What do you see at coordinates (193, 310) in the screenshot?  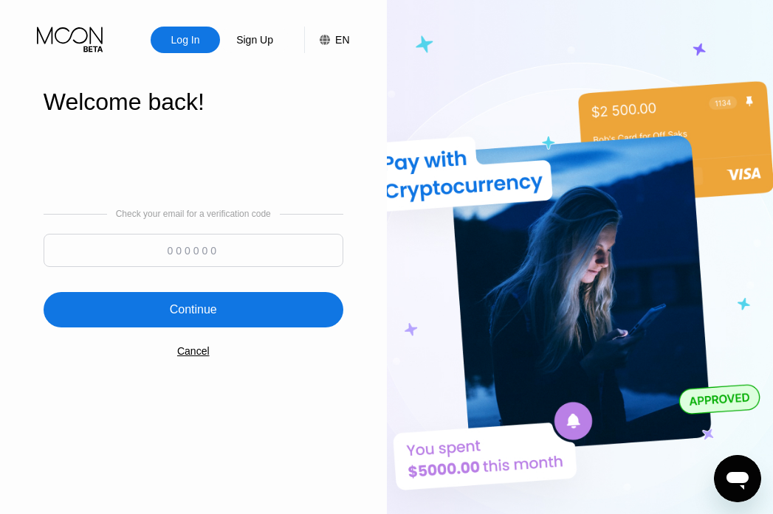 I see `div: Continue` at bounding box center [193, 310].